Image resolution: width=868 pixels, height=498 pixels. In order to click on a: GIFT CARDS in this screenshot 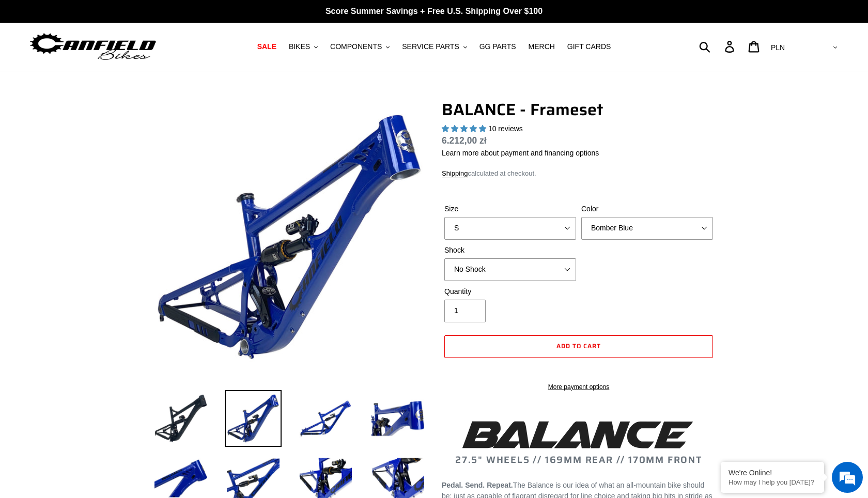, I will do `click(589, 46)`.